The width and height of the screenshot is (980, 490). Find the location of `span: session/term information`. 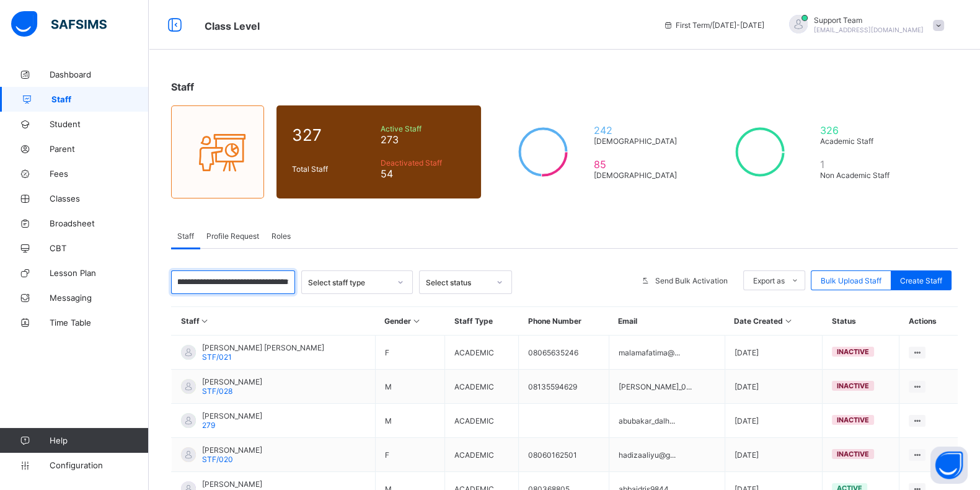

span: session/term information is located at coordinates (713, 25).